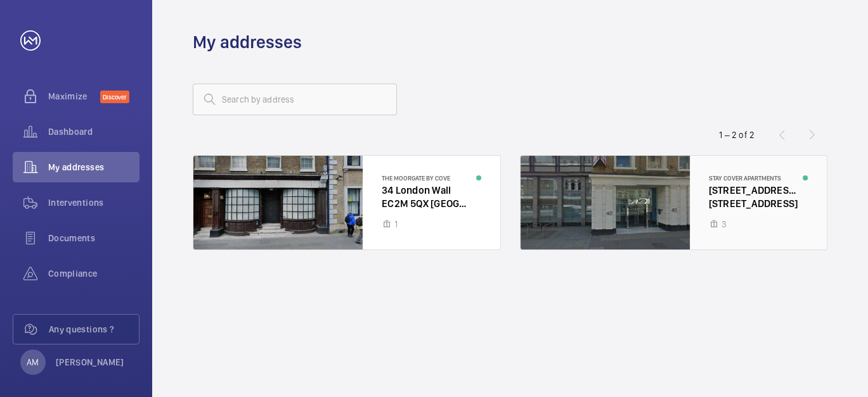 The width and height of the screenshot is (868, 397). What do you see at coordinates (736, 135) in the screenshot?
I see `div: 1 – 2 of 2` at bounding box center [736, 135].